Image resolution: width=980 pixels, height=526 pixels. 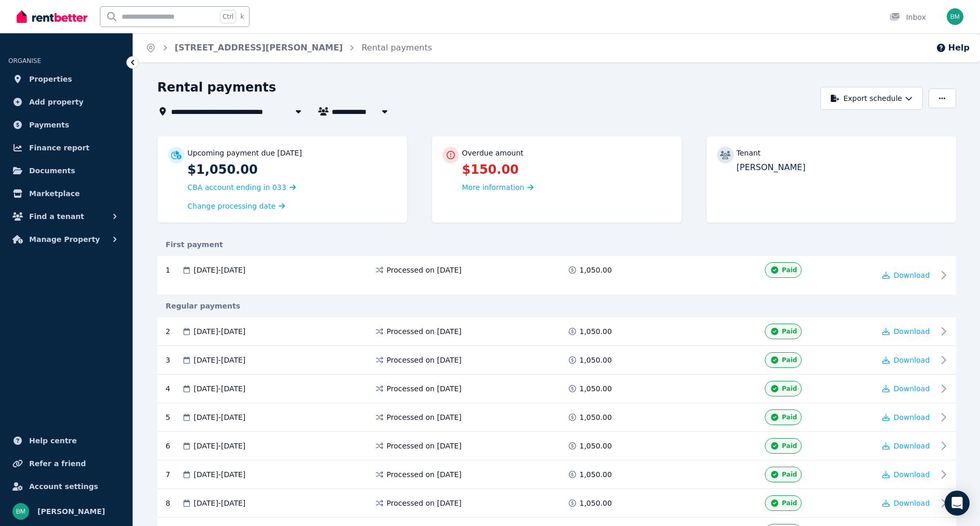 What do you see at coordinates (173, 446) in the screenshot?
I see `div: 6` at bounding box center [173, 446].